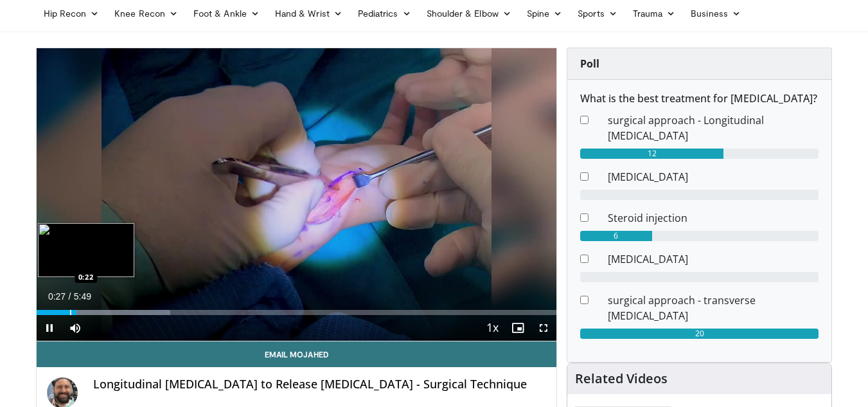  What do you see at coordinates (544, 13) in the screenshot?
I see `a: Spine` at bounding box center [544, 13].